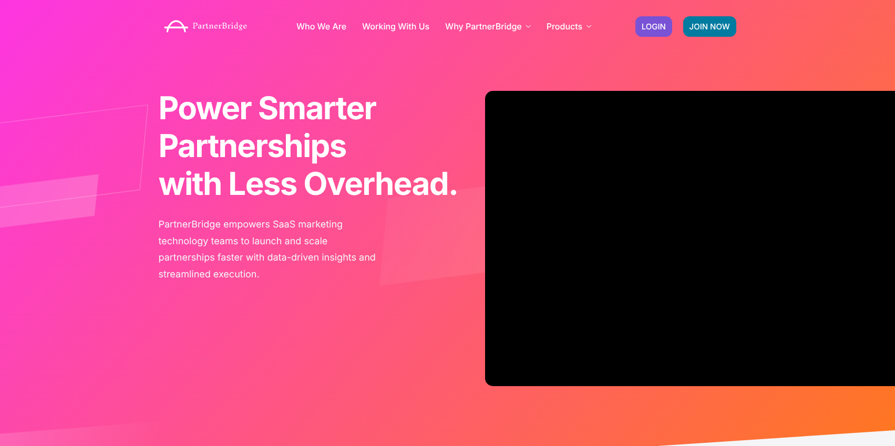 The height and width of the screenshot is (446, 895). What do you see at coordinates (396, 26) in the screenshot?
I see `a: Working With Us` at bounding box center [396, 26].